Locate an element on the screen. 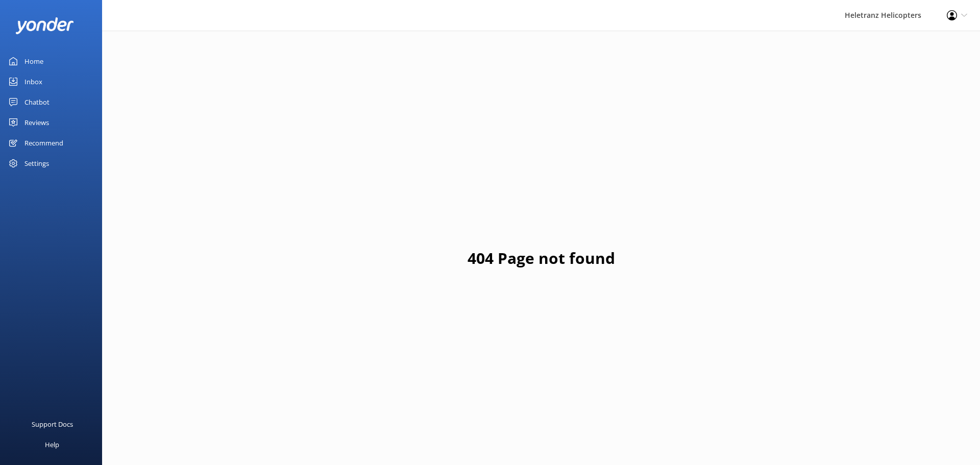 The width and height of the screenshot is (980, 465). div: Help is located at coordinates (52, 444).